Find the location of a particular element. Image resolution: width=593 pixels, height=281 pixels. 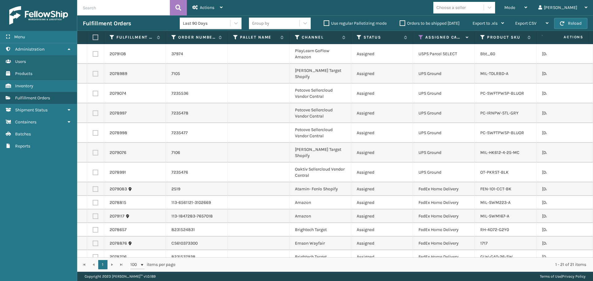

div: Last 90 Days is located at coordinates (207, 23).